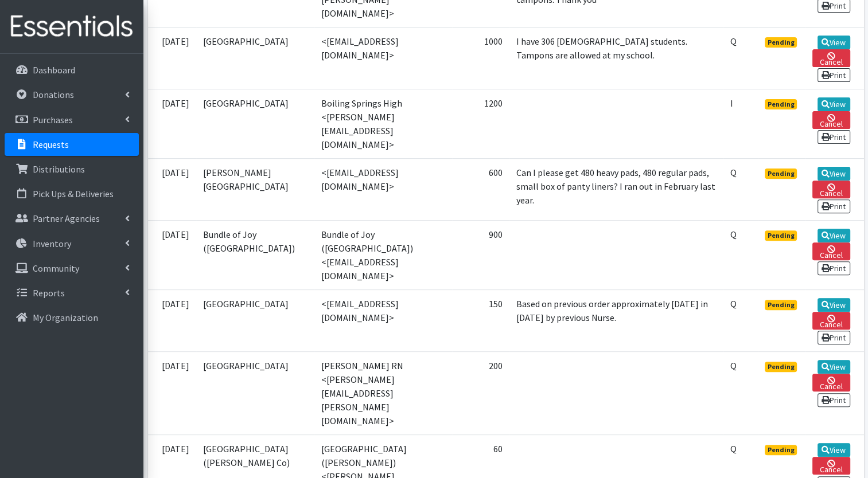  Describe the element at coordinates (66, 219) in the screenshot. I see `p: Partner Agencies` at that location.